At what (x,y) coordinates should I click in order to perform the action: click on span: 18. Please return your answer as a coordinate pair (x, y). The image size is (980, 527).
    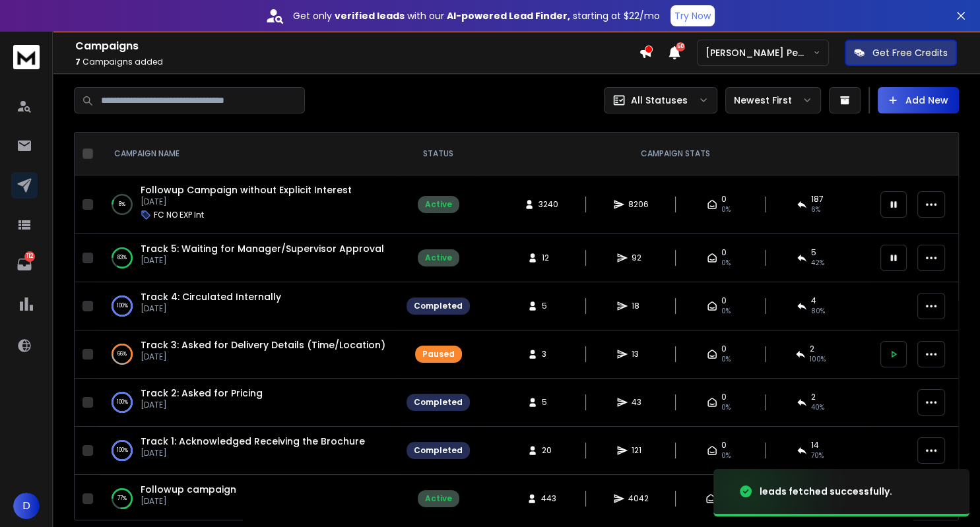
    Looking at the image, I should click on (638, 306).